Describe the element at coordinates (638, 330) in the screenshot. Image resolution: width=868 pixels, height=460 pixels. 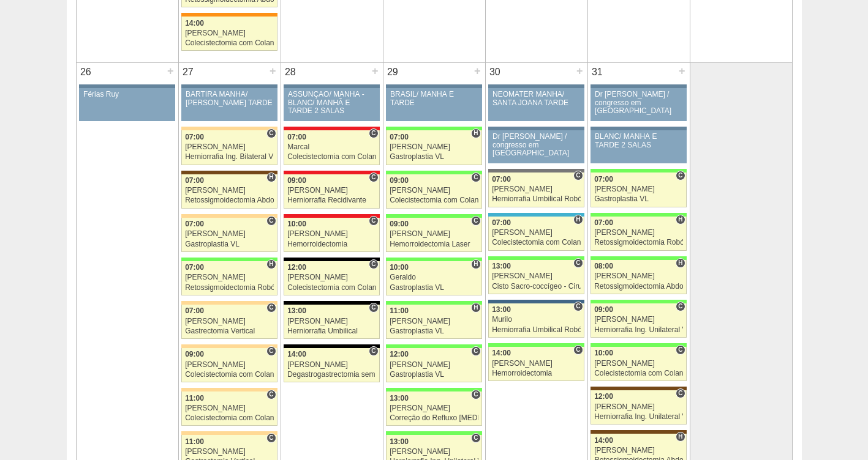
I see `div: Herniorrafia Ing. Unilateral VL` at that location.